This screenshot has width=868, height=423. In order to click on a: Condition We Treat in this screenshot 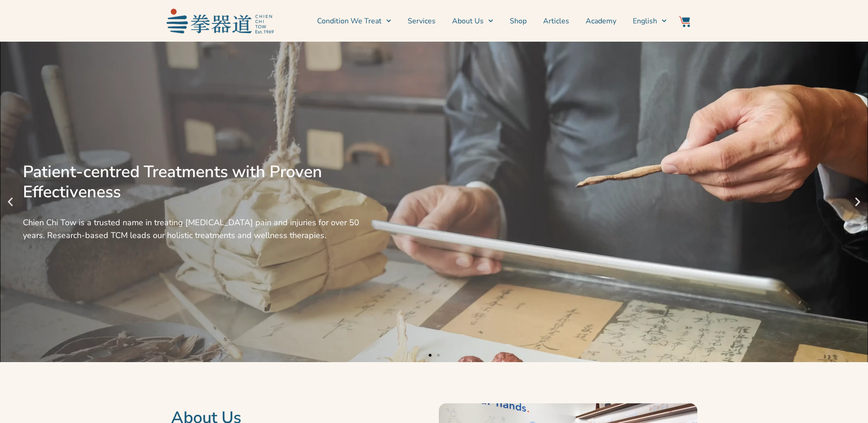, I will do `click(354, 21)`.